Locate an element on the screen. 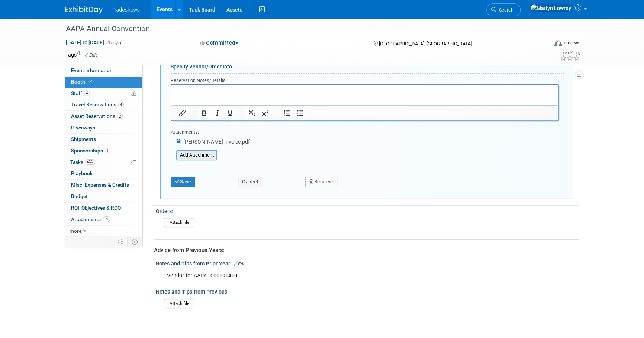  span: (3 days) is located at coordinates (113, 43).